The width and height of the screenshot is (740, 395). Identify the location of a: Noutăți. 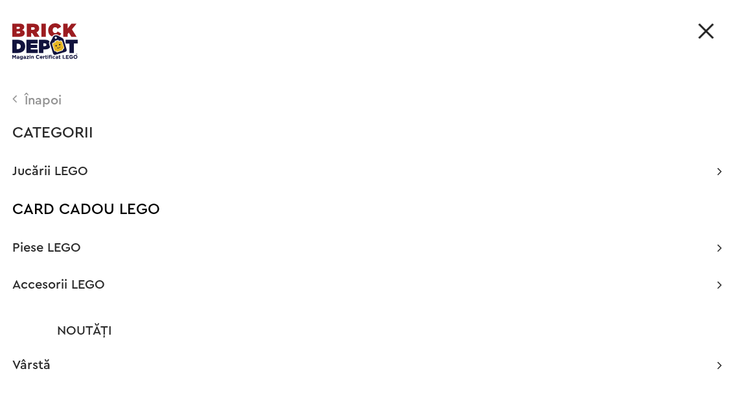
(367, 330).